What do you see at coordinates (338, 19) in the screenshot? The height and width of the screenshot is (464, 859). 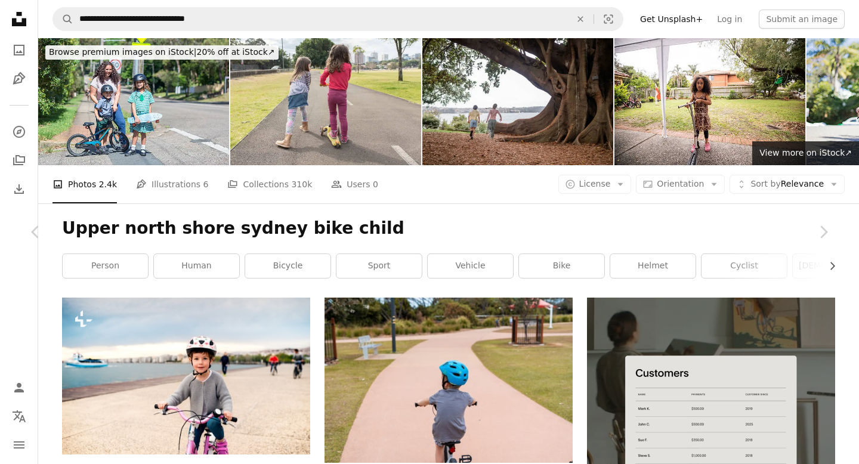 I see `form: Find visuals sitewide` at bounding box center [338, 19].